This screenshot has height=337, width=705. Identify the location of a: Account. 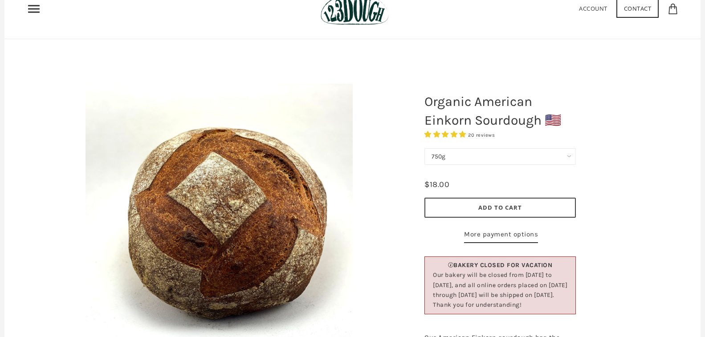
(593, 8).